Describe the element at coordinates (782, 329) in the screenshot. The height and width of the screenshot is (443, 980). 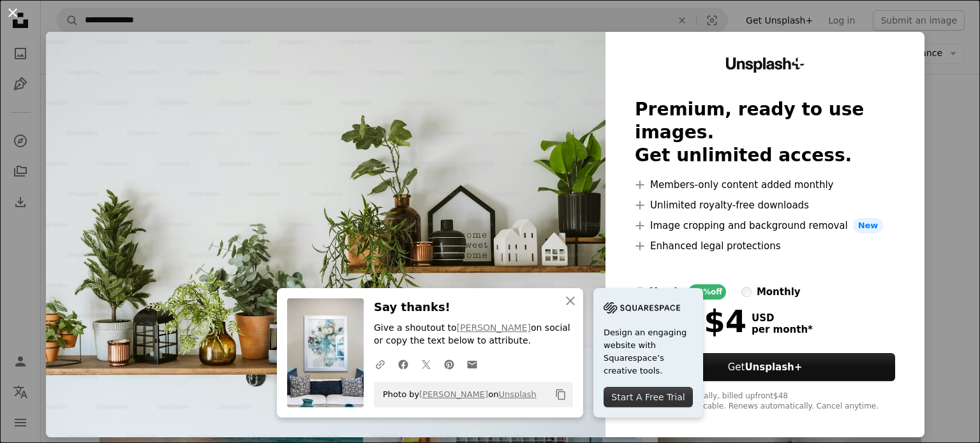
I see `span: per month *` at that location.